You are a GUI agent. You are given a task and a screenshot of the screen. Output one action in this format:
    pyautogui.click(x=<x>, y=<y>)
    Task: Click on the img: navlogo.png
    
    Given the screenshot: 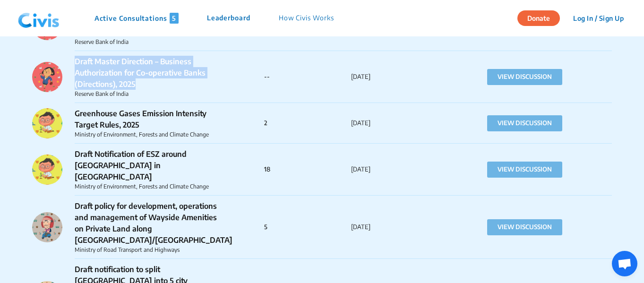 What is the action you would take?
    pyautogui.click(x=39, y=19)
    